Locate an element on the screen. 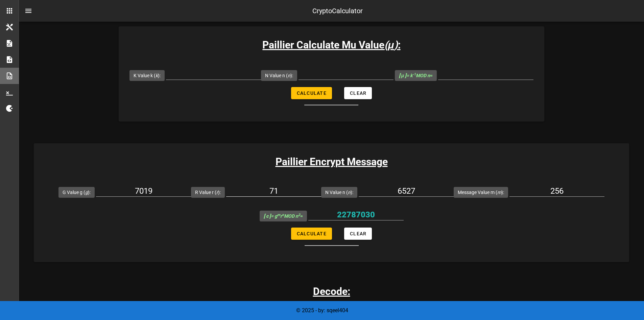 This screenshot has height=320, width=644. i: m is located at coordinates (499, 192).